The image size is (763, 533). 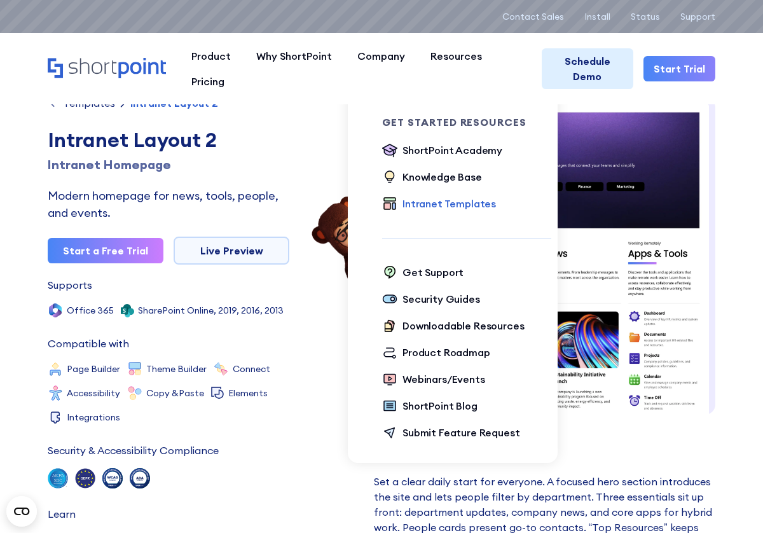 What do you see at coordinates (175, 393) in the screenshot?
I see `div: Copy &Paste` at bounding box center [175, 393].